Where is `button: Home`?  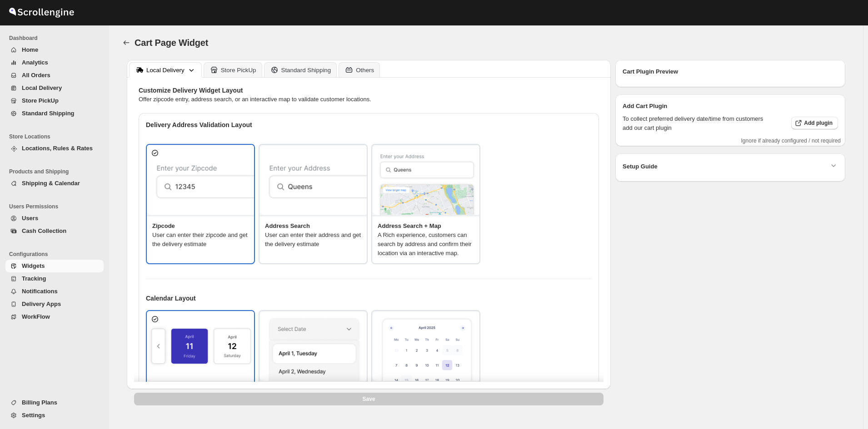
button: Home is located at coordinates (54, 50).